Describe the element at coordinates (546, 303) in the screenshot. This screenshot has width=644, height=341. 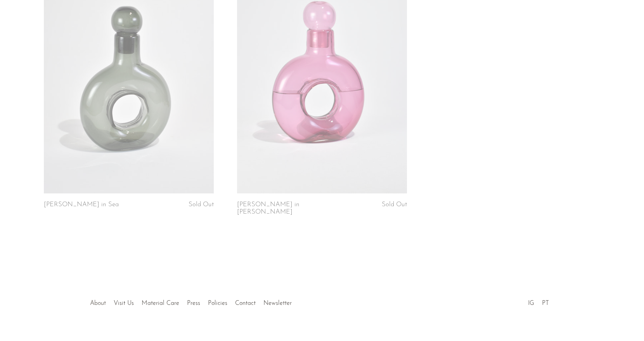
I see `a: PT` at that location.